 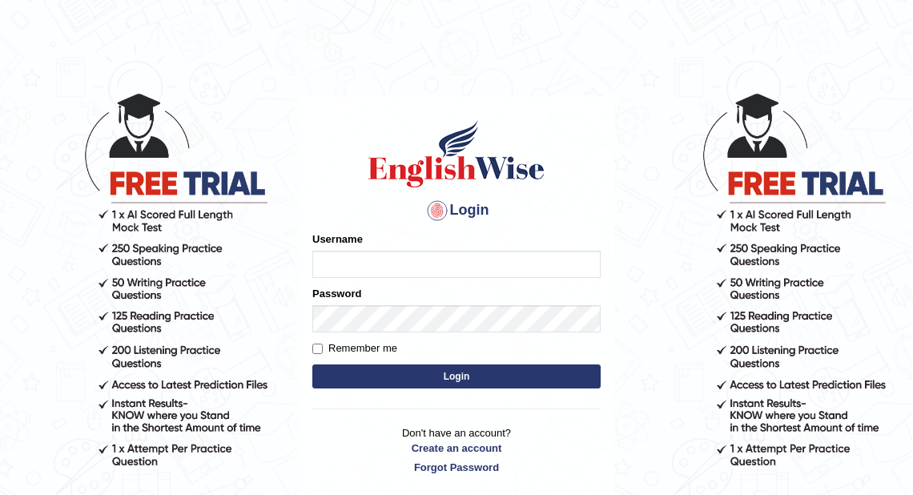 I want to click on label: Username, so click(x=337, y=239).